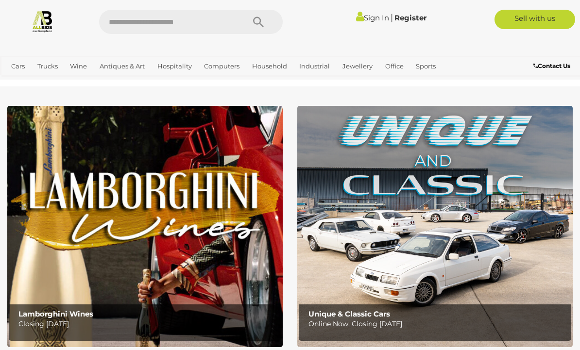 This screenshot has height=350, width=580. I want to click on button: Search, so click(258, 22).